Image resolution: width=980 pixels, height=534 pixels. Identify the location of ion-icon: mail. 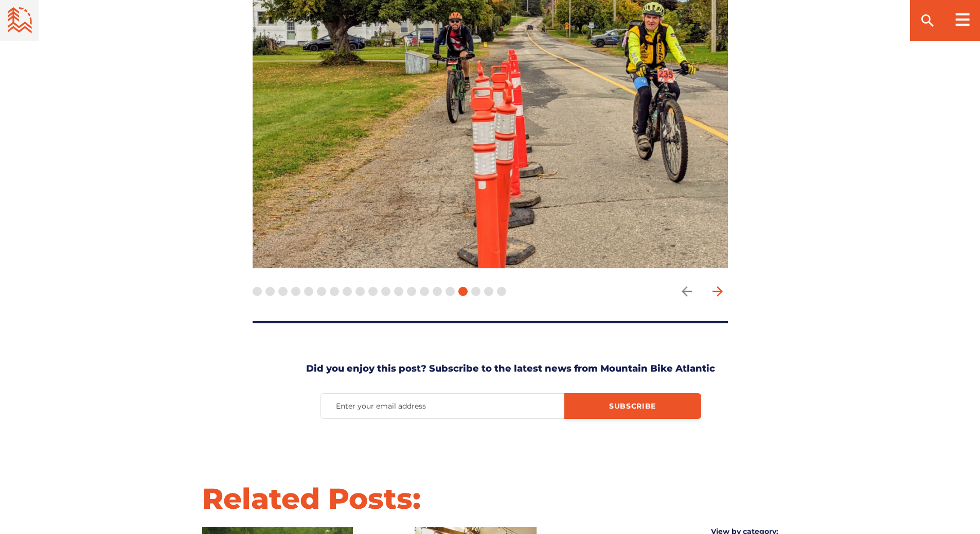
(721, 304).